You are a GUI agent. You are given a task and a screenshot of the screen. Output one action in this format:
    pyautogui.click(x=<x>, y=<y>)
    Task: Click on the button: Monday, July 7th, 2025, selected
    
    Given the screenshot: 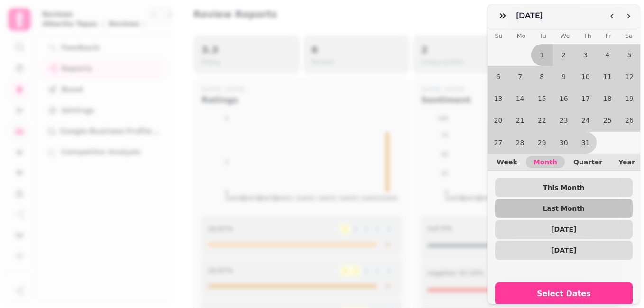 What is the action you would take?
    pyautogui.click(x=520, y=77)
    